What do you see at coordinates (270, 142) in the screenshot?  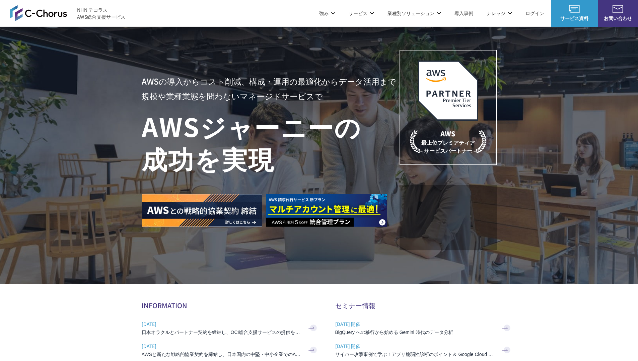 I see `h1: AWS ジャーニーの 成功を実現` at bounding box center [270, 142].